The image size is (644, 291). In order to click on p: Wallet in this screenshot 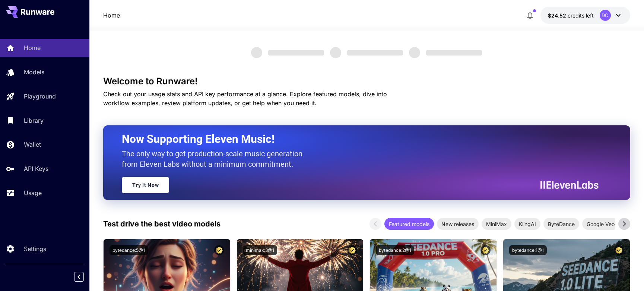, I will do `click(33, 144)`.